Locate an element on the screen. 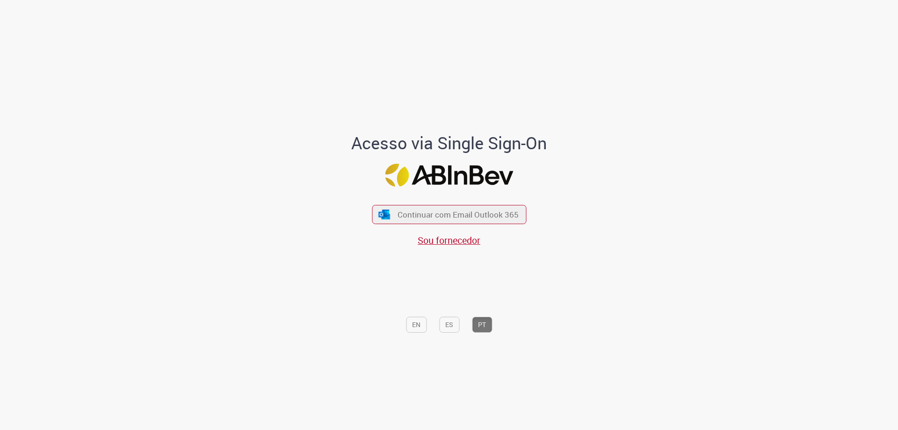  button: ícone Azure/Microsoft 360 Continuar com Email Outlook 365 is located at coordinates (449, 214).